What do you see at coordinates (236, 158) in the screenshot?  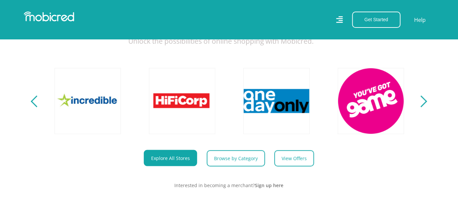 I see `a: Browse by Category` at bounding box center [236, 158].